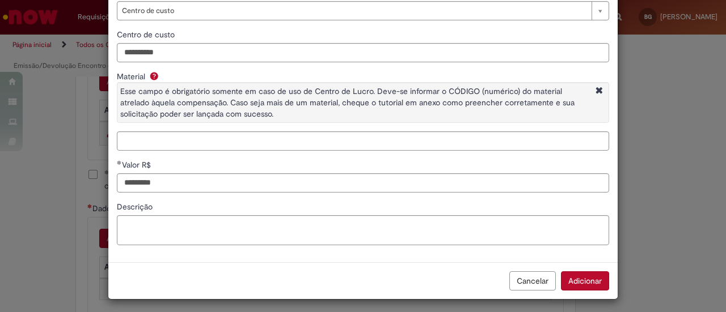 This screenshot has width=726, height=312. What do you see at coordinates (363, 53) in the screenshot?
I see `input: Centro de custo` at bounding box center [363, 53].